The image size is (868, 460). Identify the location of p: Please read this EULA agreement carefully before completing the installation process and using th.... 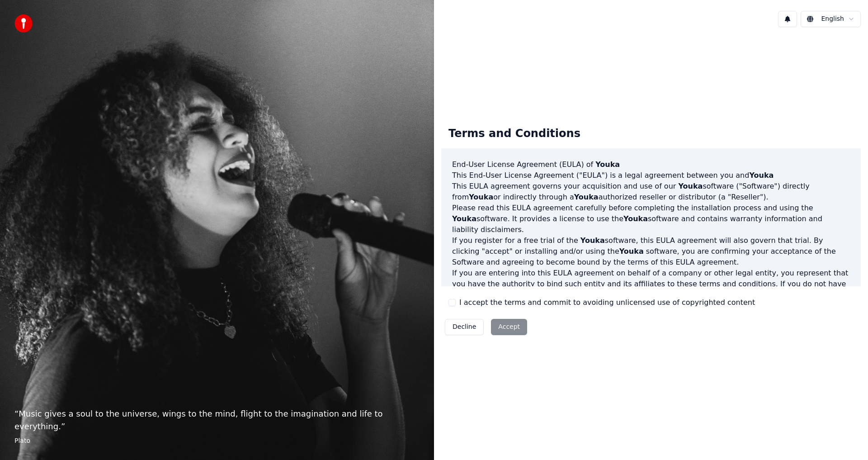
(651, 219).